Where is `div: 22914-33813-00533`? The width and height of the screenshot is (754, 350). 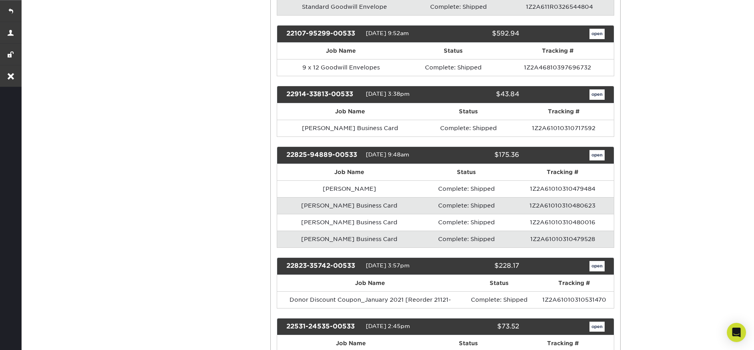 div: 22914-33813-00533 is located at coordinates (323, 95).